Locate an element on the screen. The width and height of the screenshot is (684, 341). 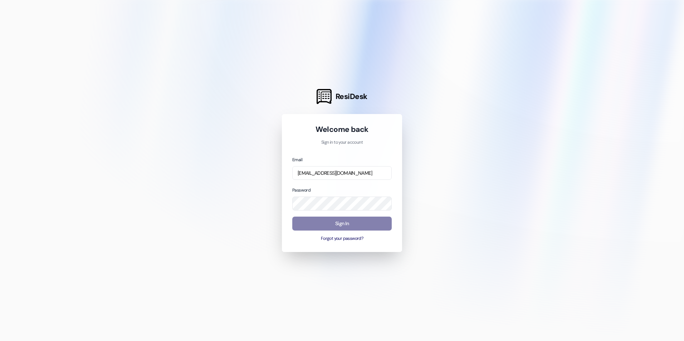
input: name@example.com is located at coordinates (342, 173).